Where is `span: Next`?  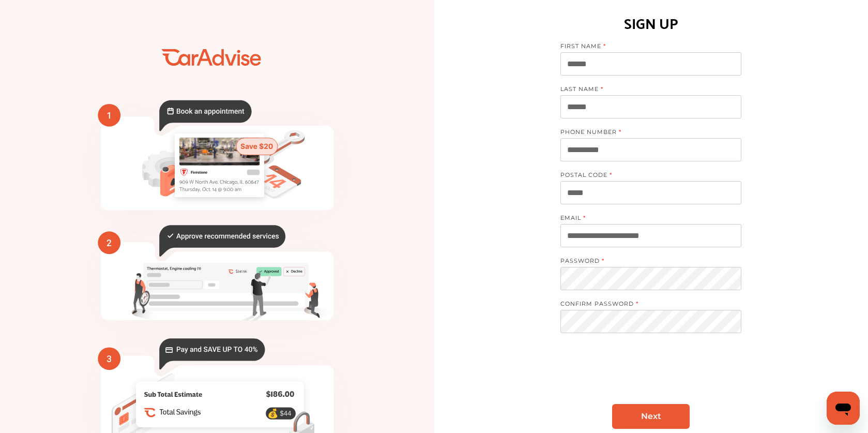
span: Next is located at coordinates (651, 416).